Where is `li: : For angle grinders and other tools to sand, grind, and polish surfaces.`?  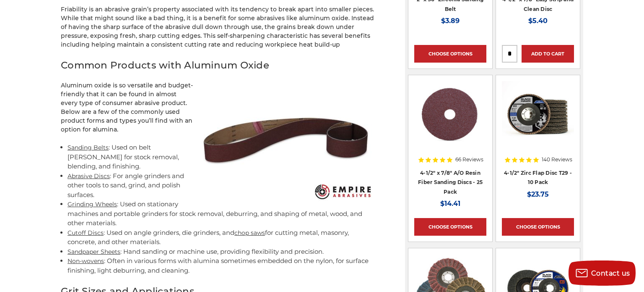 li: : For angle grinders and other tools to sand, grind, and polish surfaces. is located at coordinates (221, 185).